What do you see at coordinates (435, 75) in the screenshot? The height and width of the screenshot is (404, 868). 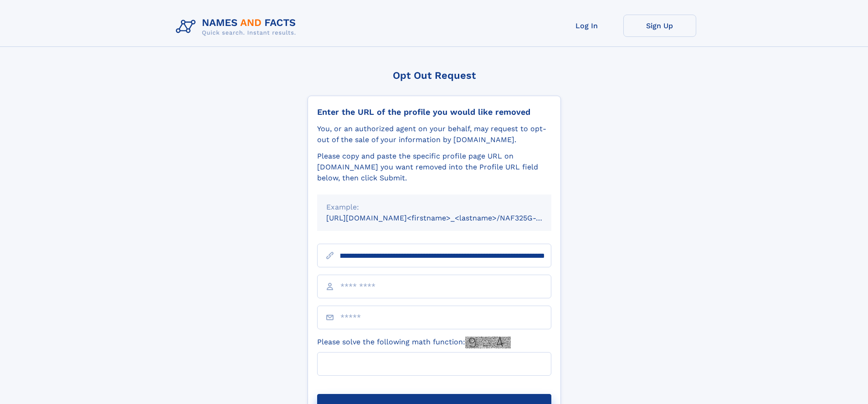 I see `div: Opt Out Request` at bounding box center [435, 75].